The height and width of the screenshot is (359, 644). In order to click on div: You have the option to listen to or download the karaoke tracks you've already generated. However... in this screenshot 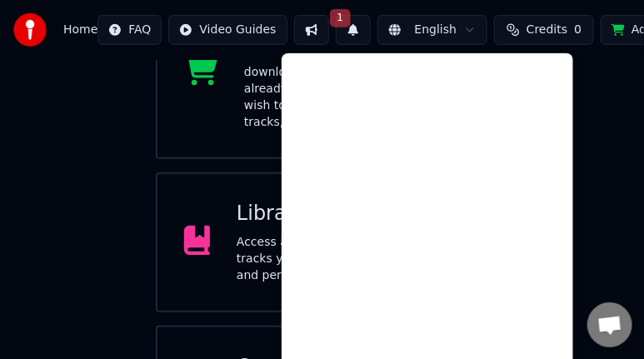, I will do `click(353, 89)`.